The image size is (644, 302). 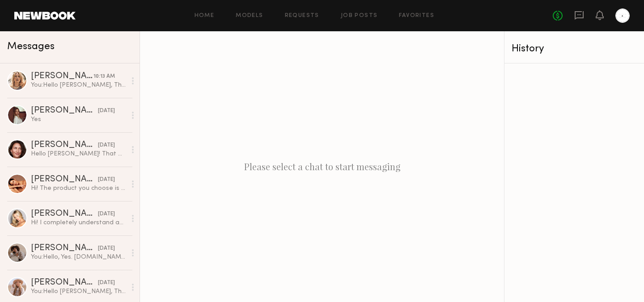 I want to click on div: Hi! I completely understand about the limited quantities. Since I typically reserve collaboration..., so click(x=78, y=223).